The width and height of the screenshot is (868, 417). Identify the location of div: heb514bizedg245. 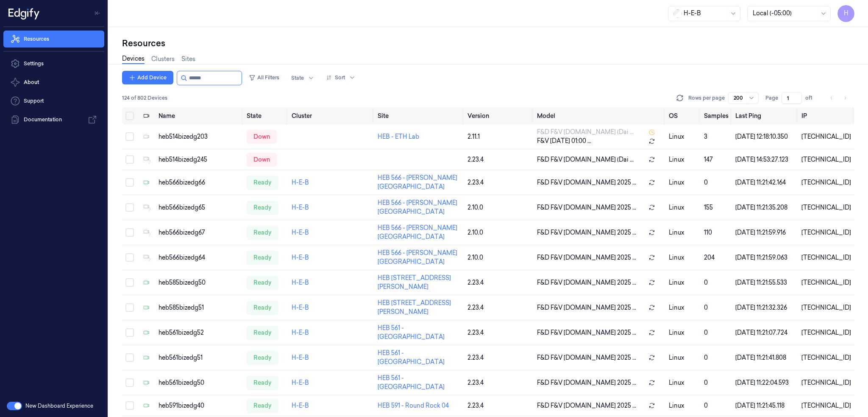
(199, 160).